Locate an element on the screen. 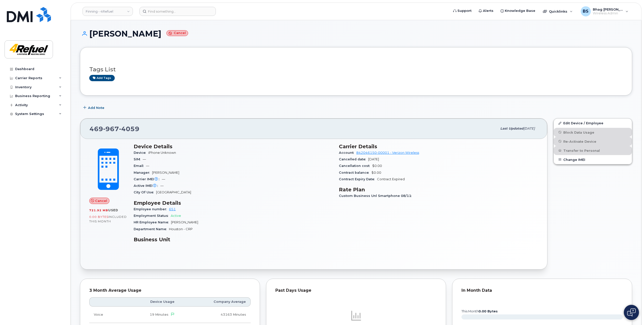 The width and height of the screenshot is (644, 325). span: 19 Minutes is located at coordinates (159, 315).